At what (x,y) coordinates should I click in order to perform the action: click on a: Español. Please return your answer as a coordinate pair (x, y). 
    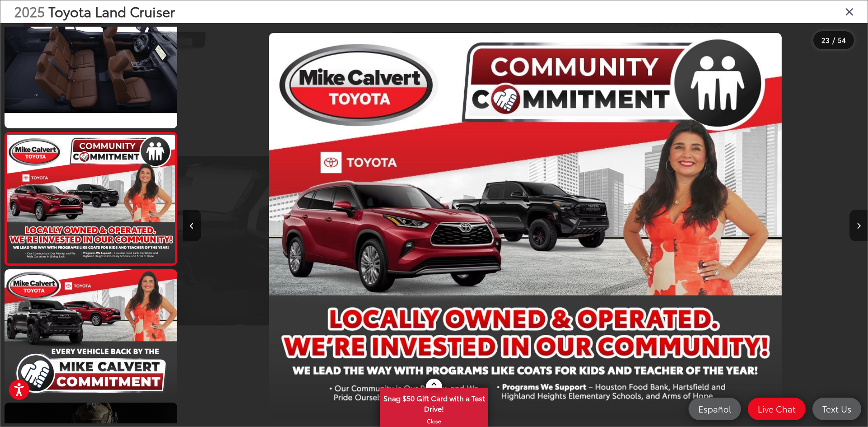
    Looking at the image, I should click on (715, 409).